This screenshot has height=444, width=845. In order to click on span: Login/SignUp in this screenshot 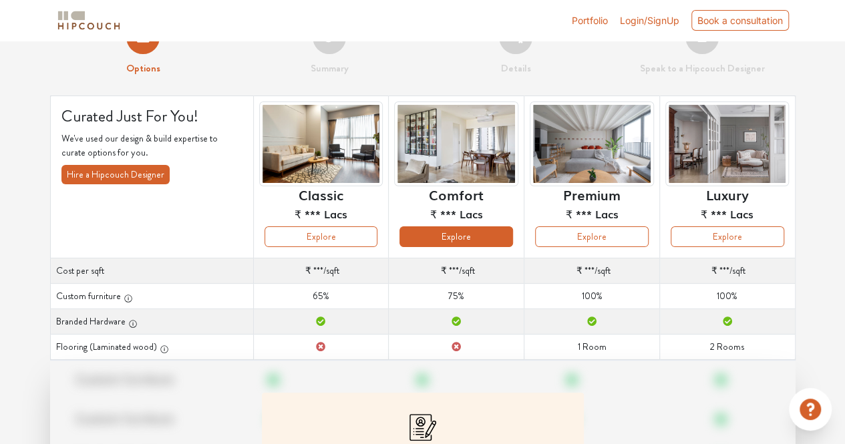, I will do `click(650, 20)`.